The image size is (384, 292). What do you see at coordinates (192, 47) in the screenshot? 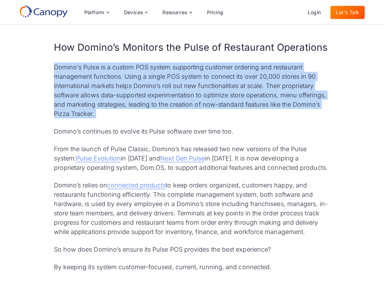
I see `h2: How Domino’s Monitors the Pulse of Restaurant Operations` at bounding box center [192, 47].